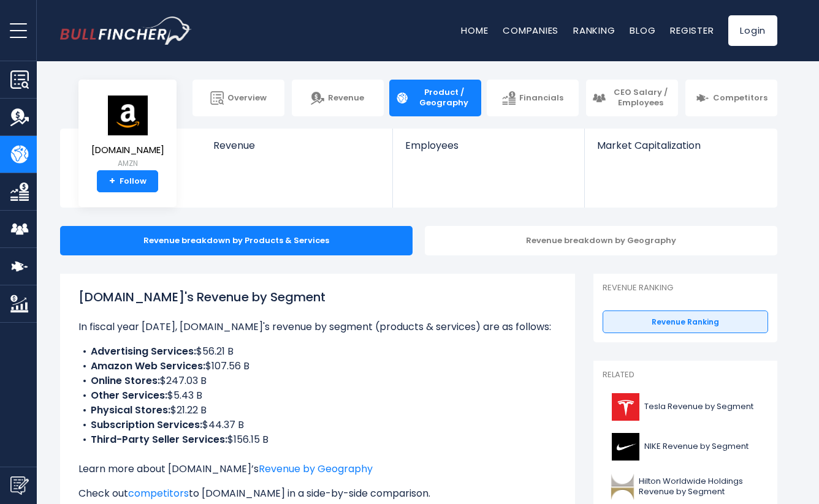 The image size is (819, 504). Describe the element at coordinates (699, 487) in the screenshot. I see `span: Hilton Worldwide Holdings Revenue by Segment` at that location.